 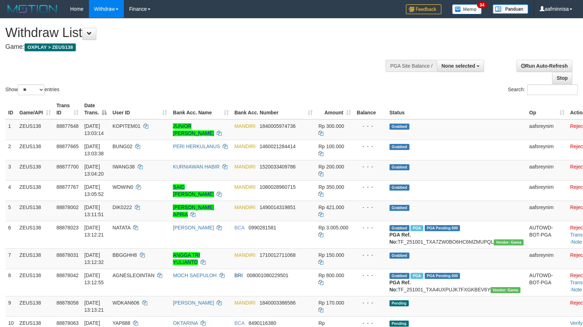 I want to click on a: Verify, so click(x=576, y=323).